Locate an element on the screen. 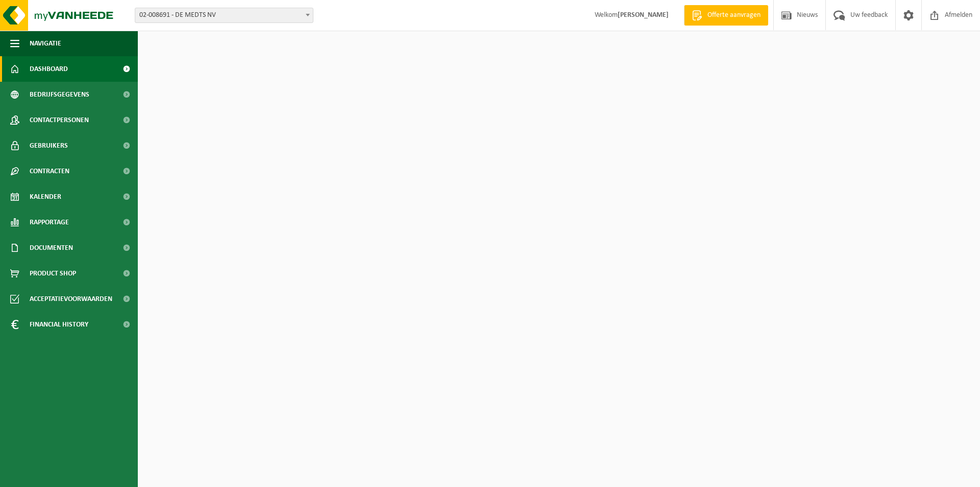 This screenshot has height=487, width=980. span: Documenten is located at coordinates (51, 248).